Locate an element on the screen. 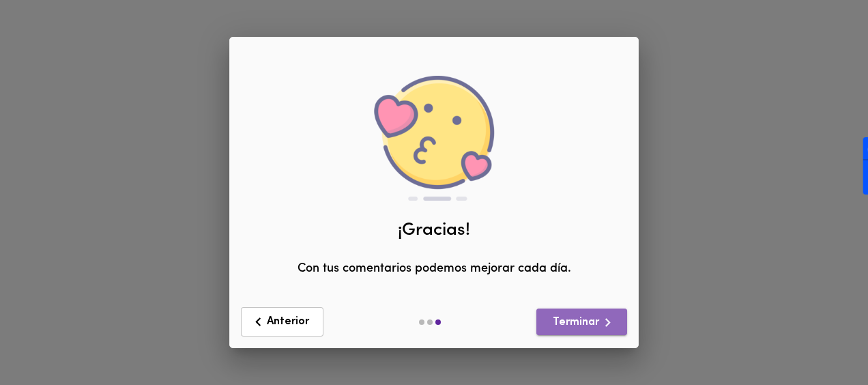 The height and width of the screenshot is (385, 868). div: ¡Gracias! is located at coordinates (434, 231).